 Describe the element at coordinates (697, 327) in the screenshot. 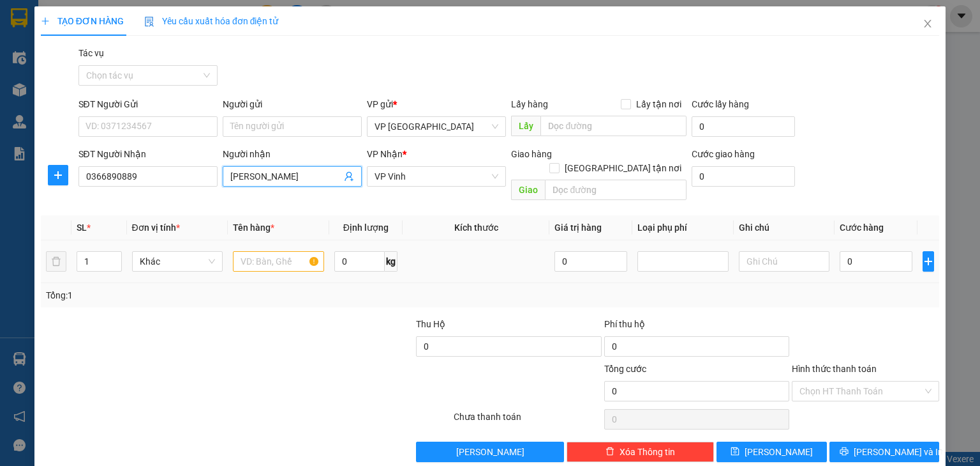

I see `div: Phí thu hộ` at that location.